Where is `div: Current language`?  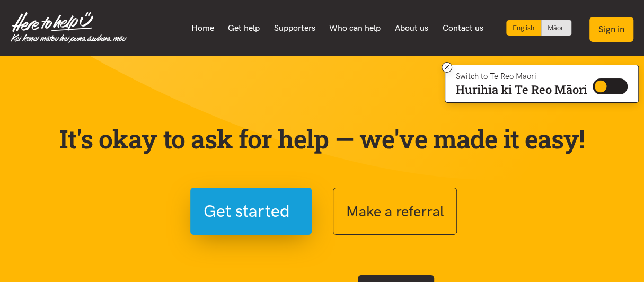 div: Current language is located at coordinates (524, 27).